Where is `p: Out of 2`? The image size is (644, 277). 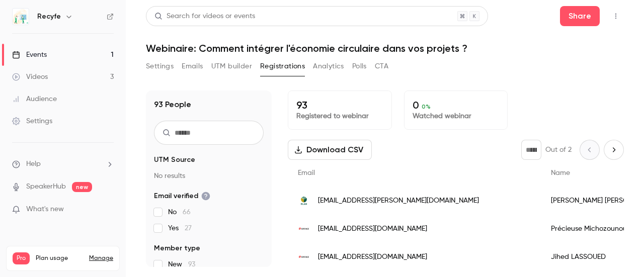 p: Out of 2 is located at coordinates (558, 150).